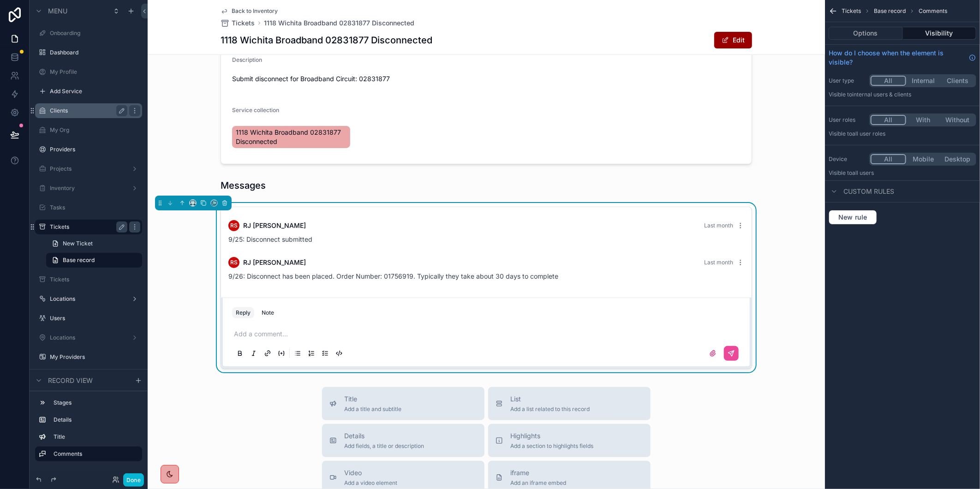 Image resolution: width=980 pixels, height=489 pixels. What do you see at coordinates (87, 111) in the screenshot?
I see `a: Clients` at bounding box center [87, 111].